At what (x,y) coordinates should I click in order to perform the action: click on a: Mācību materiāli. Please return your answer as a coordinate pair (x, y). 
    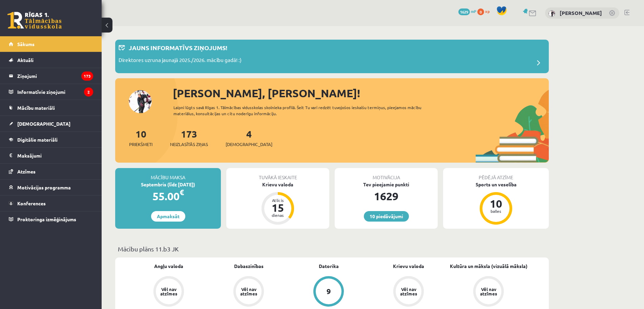
    Looking at the image, I should click on (51, 108).